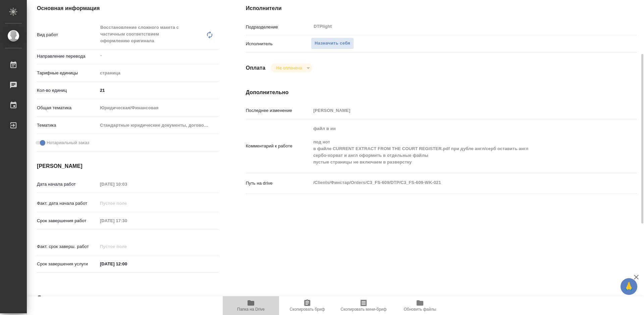 The height and width of the screenshot is (315, 644). Describe the element at coordinates (67, 220) in the screenshot. I see `p: Срок завершения работ` at that location.